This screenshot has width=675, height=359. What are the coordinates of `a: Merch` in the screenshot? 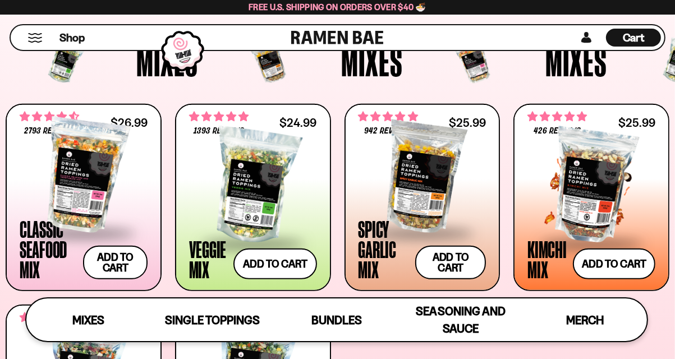 It's located at (585, 320).